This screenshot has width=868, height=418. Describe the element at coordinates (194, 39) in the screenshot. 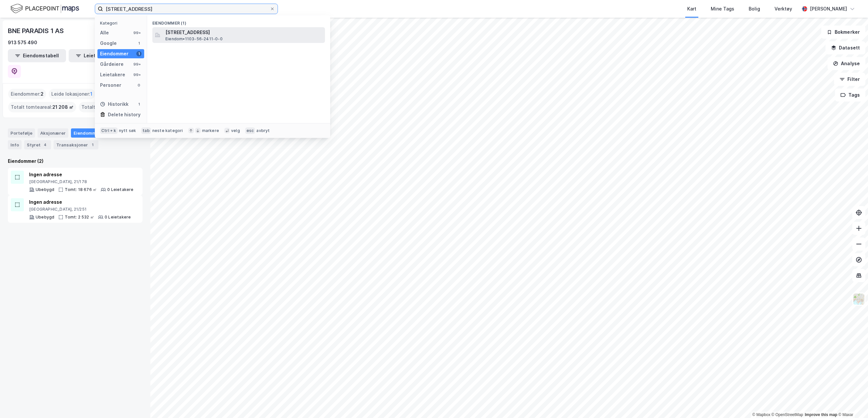

I see `span: Eiendom • 1103-56-2411-0-0` at that location.